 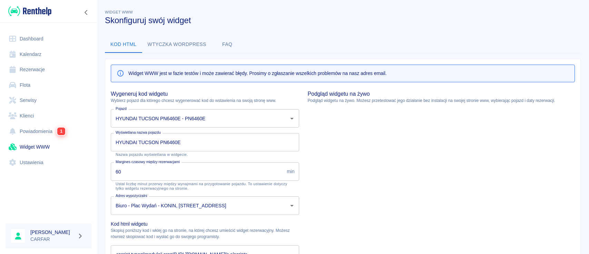 I want to click on img: Renthelp logo, so click(x=30, y=11).